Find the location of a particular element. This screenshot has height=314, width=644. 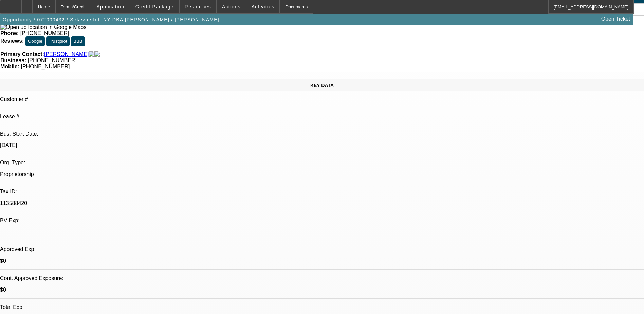

span: Application is located at coordinates (110, 7).